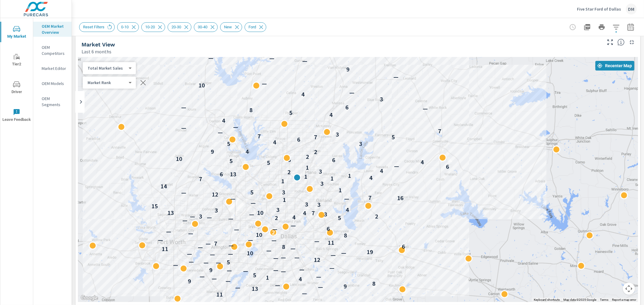  What do you see at coordinates (17, 33) in the screenshot?
I see `span: My Market` at bounding box center [17, 33].